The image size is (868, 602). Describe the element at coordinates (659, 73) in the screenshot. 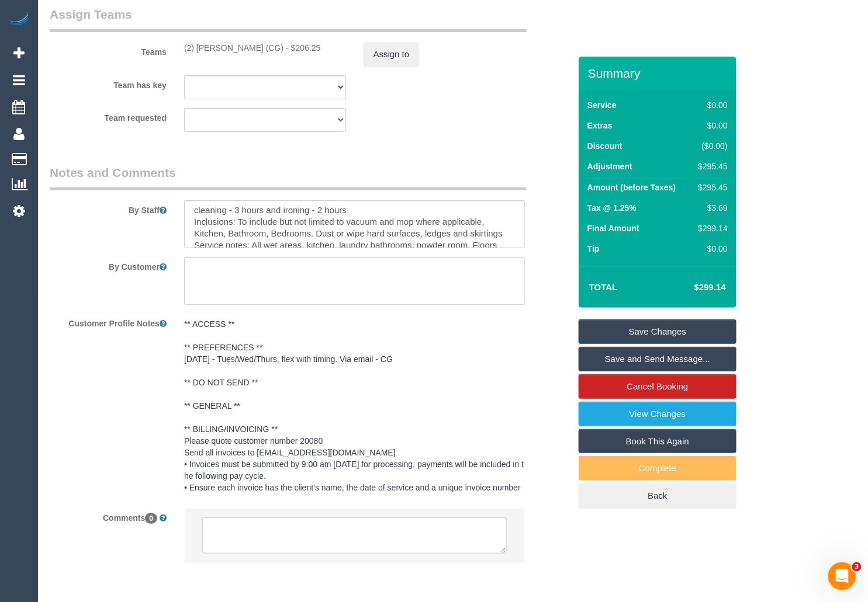

I see `h3: Summary` at that location.